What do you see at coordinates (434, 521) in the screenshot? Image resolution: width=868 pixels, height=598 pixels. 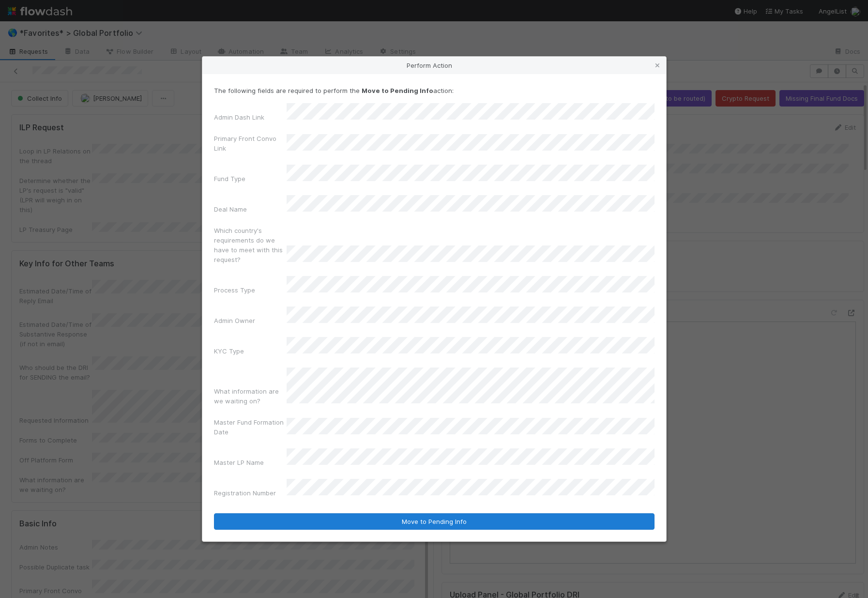 I see `button: Move to Pending Info` at bounding box center [434, 521].